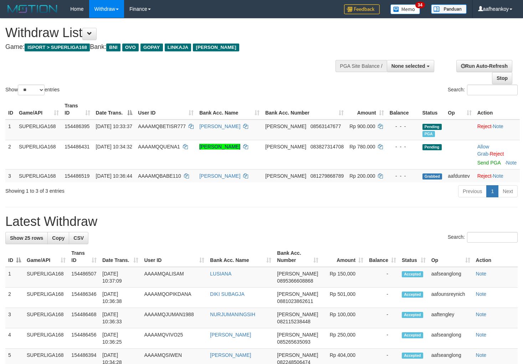 Image resolution: width=523 pixels, height=364 pixels. I want to click on th: ID: activate to sort column descending, so click(15, 256).